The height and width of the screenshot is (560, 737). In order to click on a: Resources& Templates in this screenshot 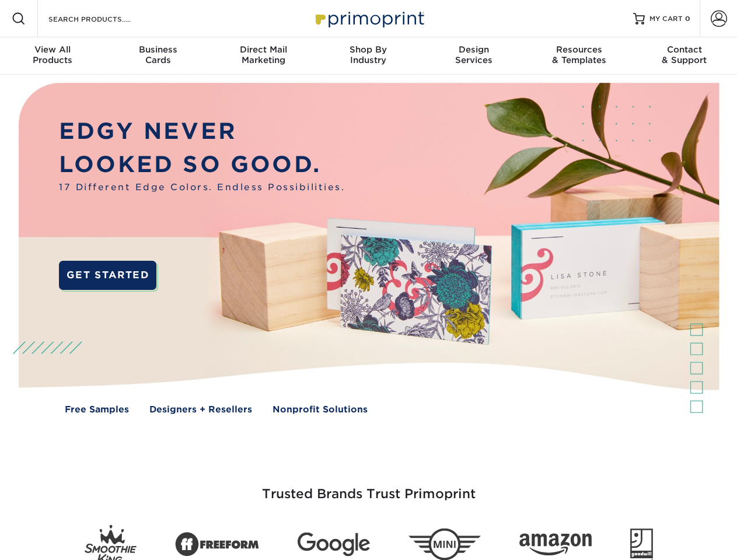, I will do `click(579, 56)`.